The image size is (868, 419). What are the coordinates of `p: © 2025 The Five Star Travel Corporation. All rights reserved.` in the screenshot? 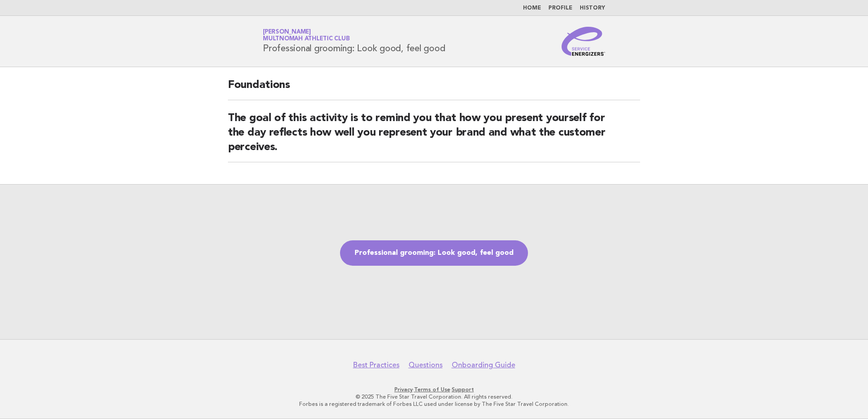 It's located at (434, 397).